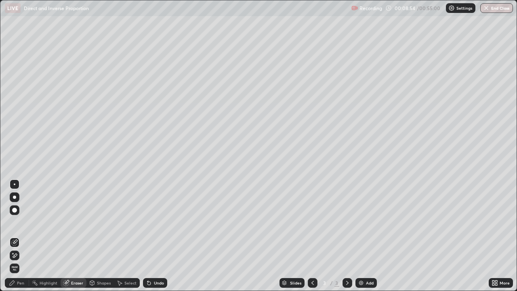 This screenshot has height=291, width=517. What do you see at coordinates (361, 283) in the screenshot?
I see `img: add-slide-button` at bounding box center [361, 283].